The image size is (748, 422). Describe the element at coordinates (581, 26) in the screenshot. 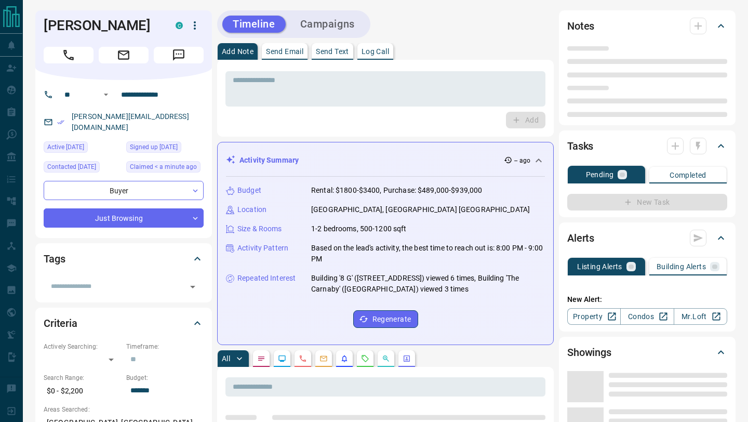

I see `h2: Notes` at that location.